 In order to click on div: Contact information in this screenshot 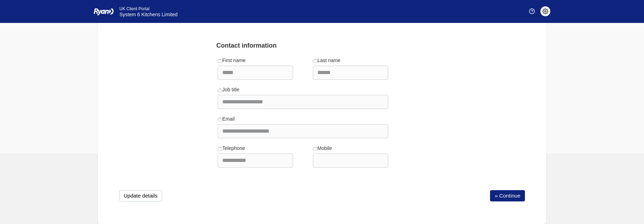, I will do `click(303, 46)`.